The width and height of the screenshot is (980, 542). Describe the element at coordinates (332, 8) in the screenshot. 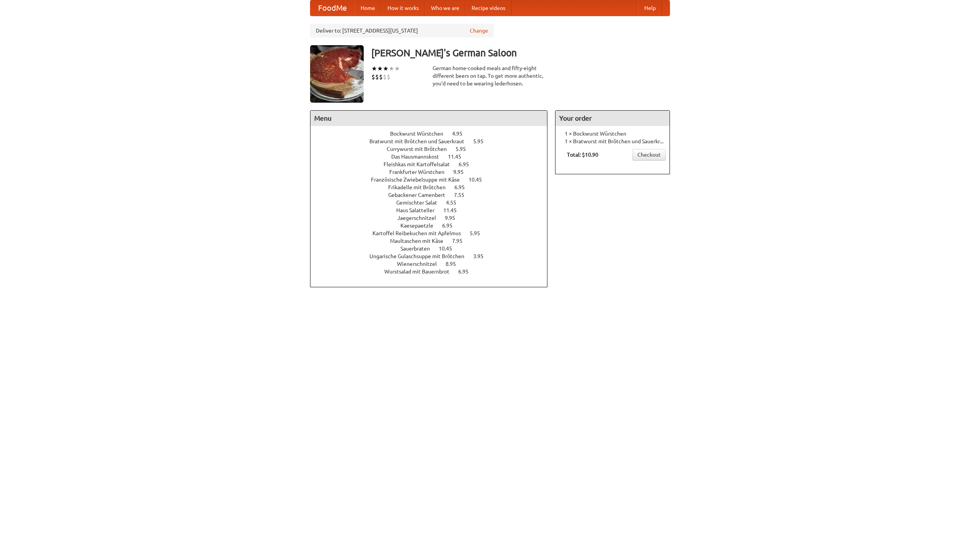

I see `a: FoodMe` at that location.